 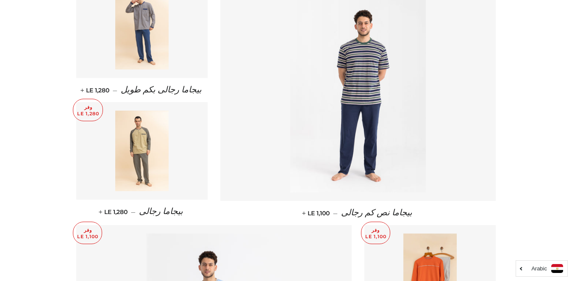 What do you see at coordinates (161, 211) in the screenshot?
I see `span: بيجاما رجالى` at bounding box center [161, 211].